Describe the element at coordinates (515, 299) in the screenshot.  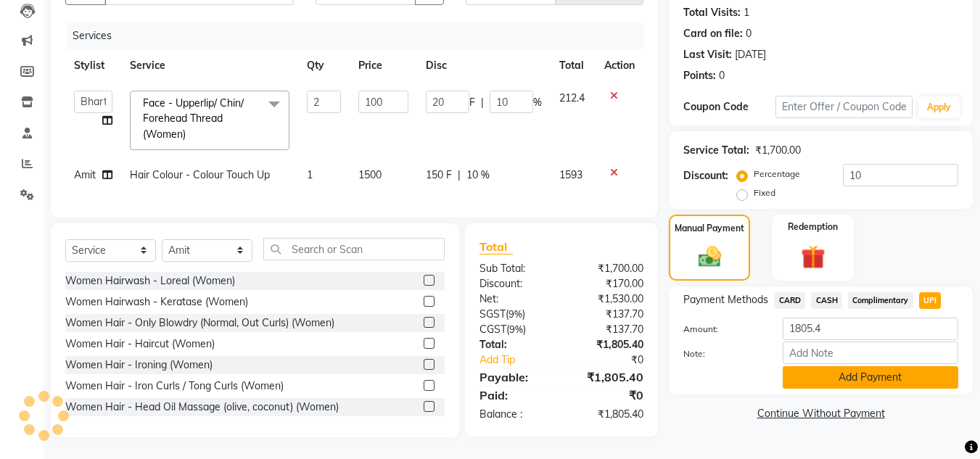
I see `div: Net:` at that location.